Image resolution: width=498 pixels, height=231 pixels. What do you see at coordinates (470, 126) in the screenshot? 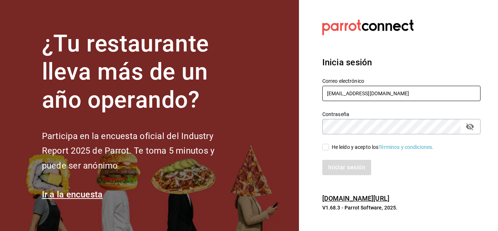
I see `button: passwordField` at bounding box center [470, 126].